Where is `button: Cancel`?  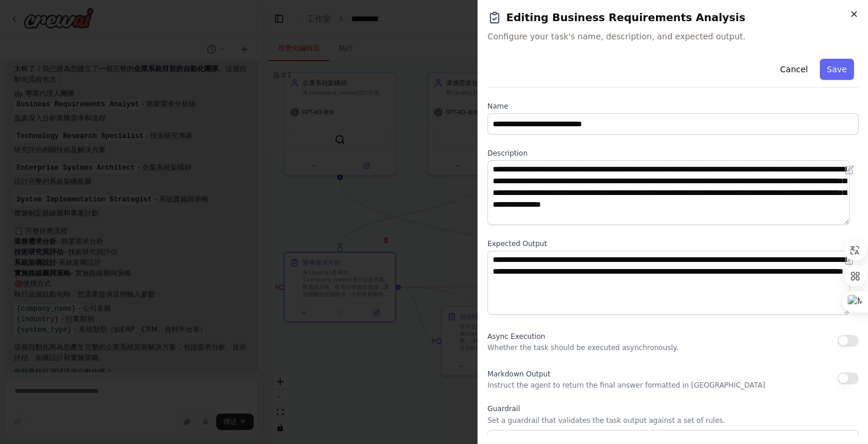
button: Cancel is located at coordinates (793, 69).